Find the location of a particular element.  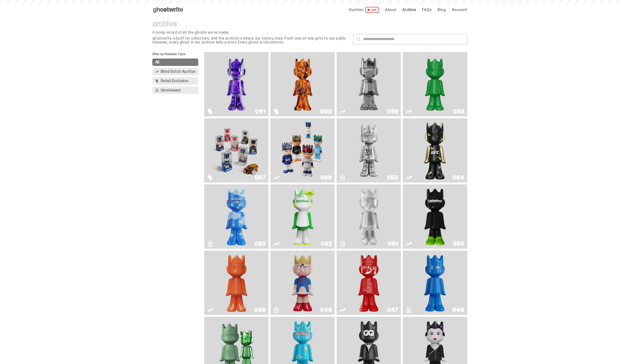

span: Auction is located at coordinates (356, 10).